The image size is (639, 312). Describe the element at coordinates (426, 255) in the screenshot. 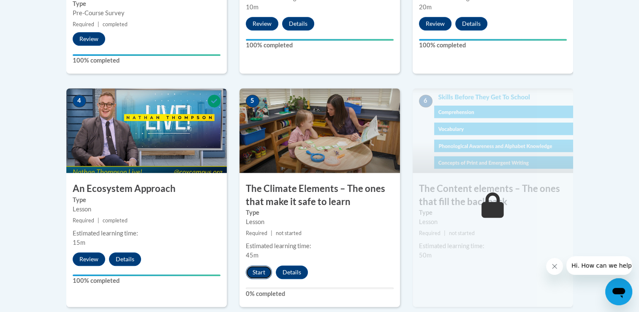

I see `span: 50m` at that location.